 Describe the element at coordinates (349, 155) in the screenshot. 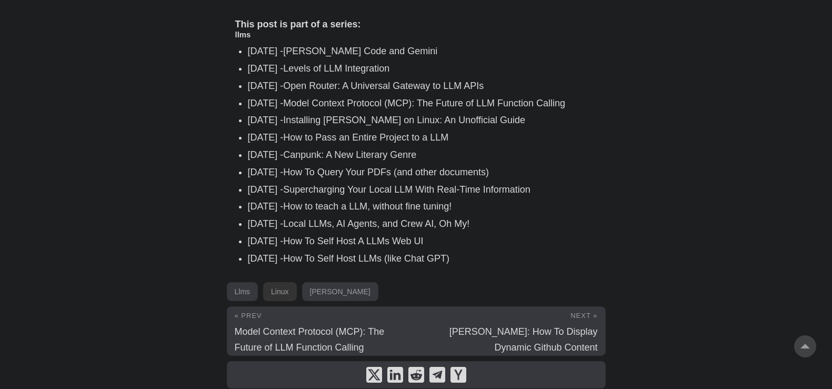

I see `a: Canpunk: A New Literary Genre` at that location.